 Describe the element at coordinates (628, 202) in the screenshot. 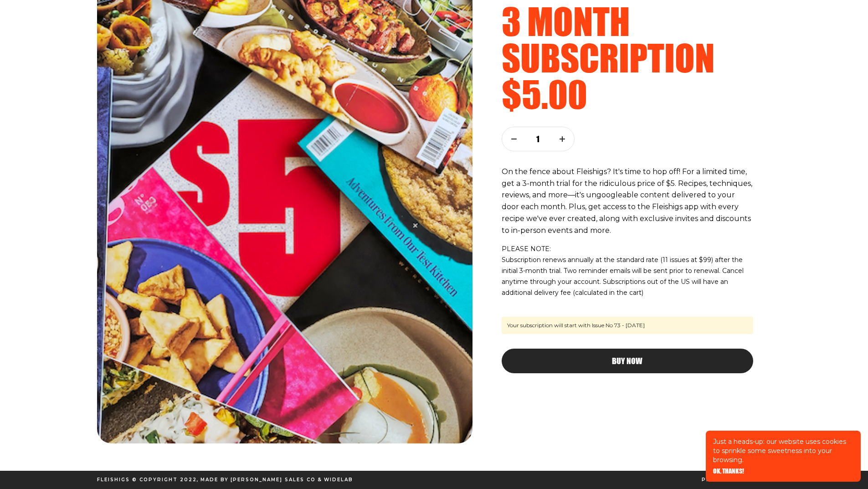

I see `p: On the fence about Fleishigs? It's time to hop off! For a limited time, get a 3-month trial for t...` at that location.